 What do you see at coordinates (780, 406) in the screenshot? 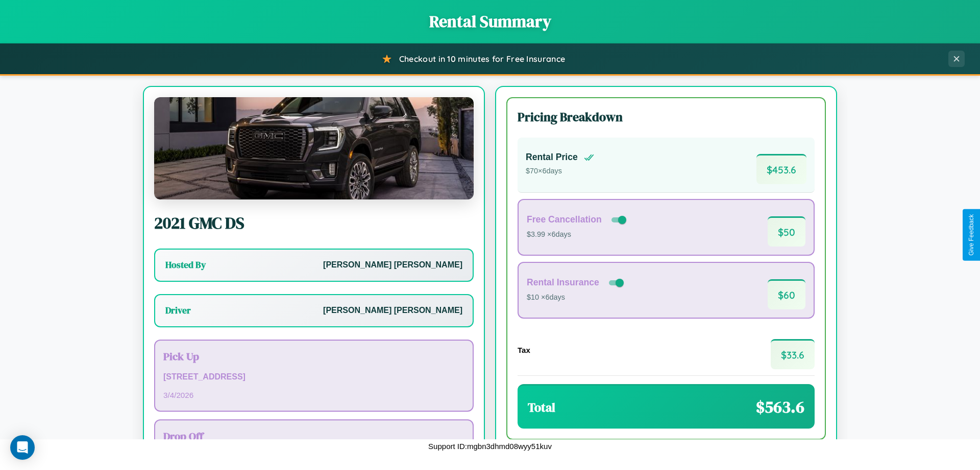
I see `span: $ 563.6` at bounding box center [780, 406].